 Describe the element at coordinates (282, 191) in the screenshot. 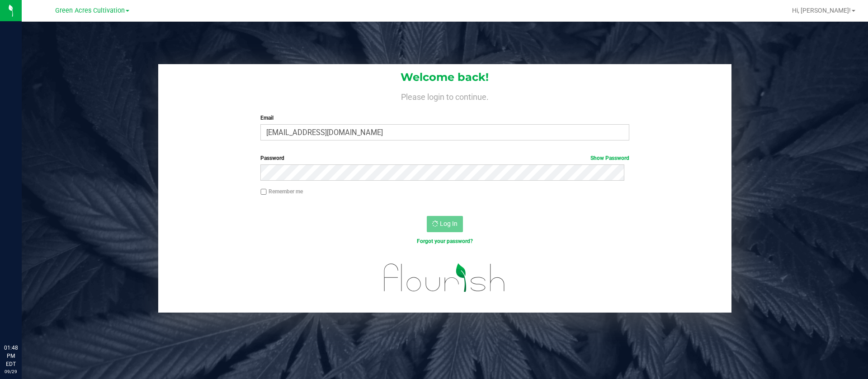

I see `label: Remember me` at that location.